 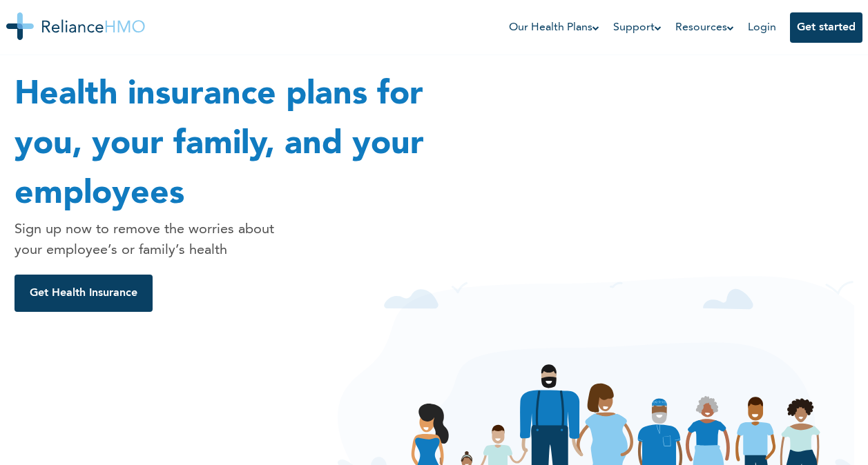 I want to click on button: Get Health Insurance, so click(x=83, y=294).